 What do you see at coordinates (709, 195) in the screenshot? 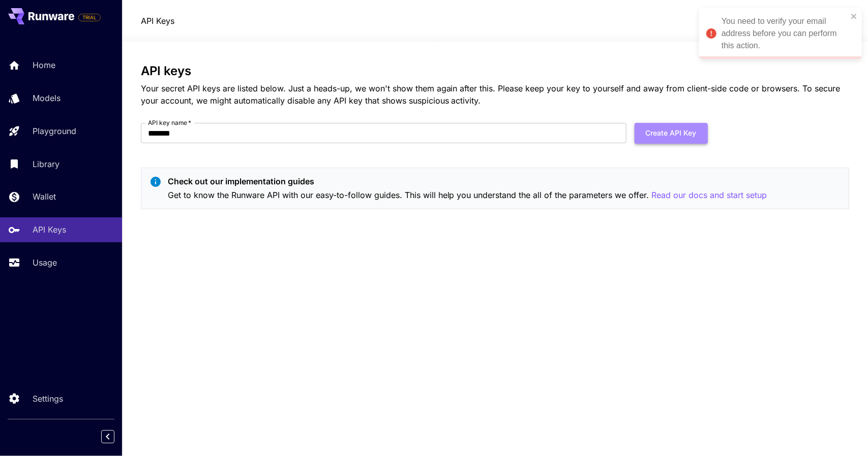
I see `button: Read our docs and start setup` at bounding box center [709, 195].